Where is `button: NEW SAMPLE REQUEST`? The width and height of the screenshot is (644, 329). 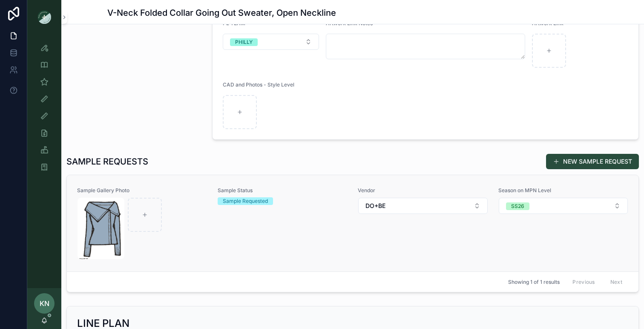 button: NEW SAMPLE REQUEST is located at coordinates (593, 162).